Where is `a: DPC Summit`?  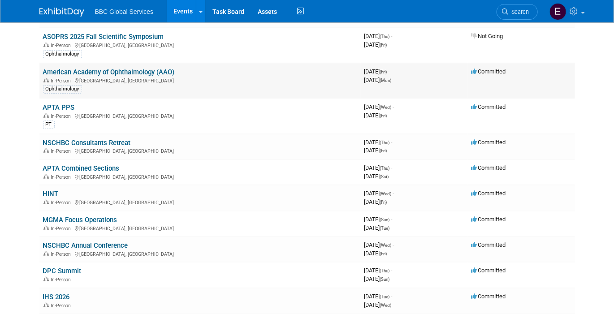 a: DPC Summit is located at coordinates (62, 271).